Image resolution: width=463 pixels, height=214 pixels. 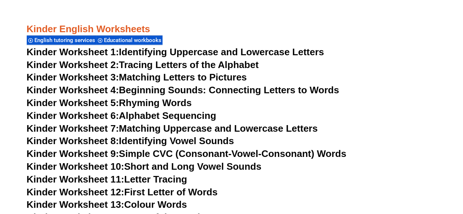 I want to click on span: Kinder Worksheet 8:, so click(x=73, y=141).